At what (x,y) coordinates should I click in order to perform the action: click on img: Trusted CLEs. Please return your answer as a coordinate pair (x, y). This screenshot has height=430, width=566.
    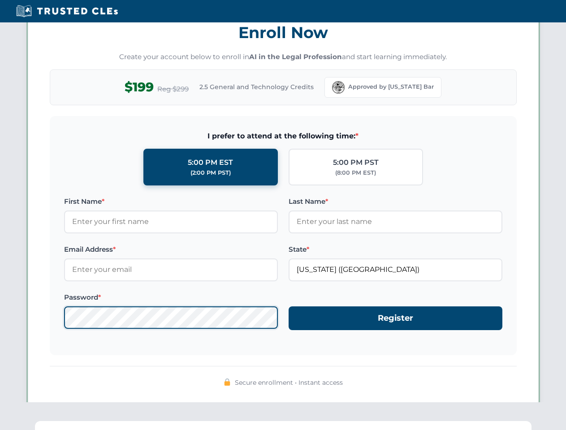
    Looking at the image, I should click on (67, 11).